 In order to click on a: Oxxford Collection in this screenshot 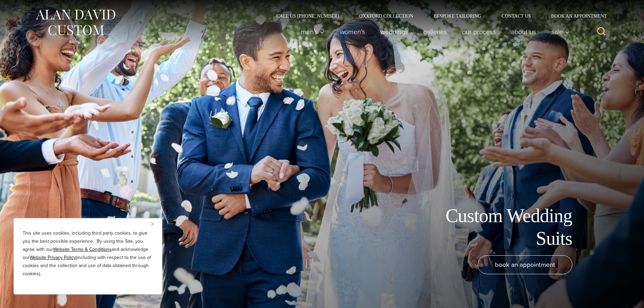, I will do `click(386, 16)`.